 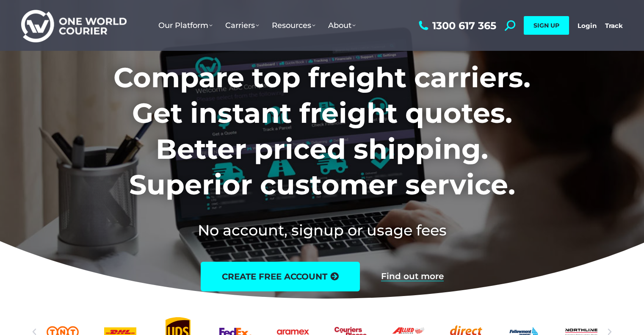 I want to click on a: Our Platform, so click(x=186, y=25).